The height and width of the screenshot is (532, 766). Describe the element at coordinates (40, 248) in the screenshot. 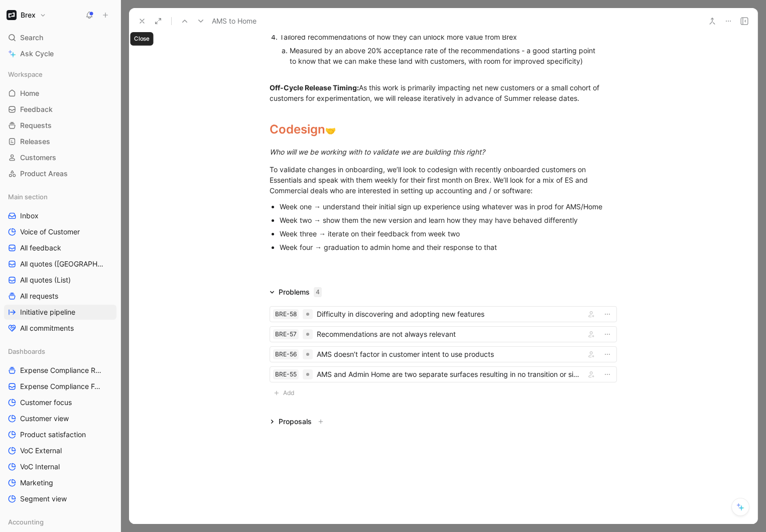

I see `span: All feedback` at that location.